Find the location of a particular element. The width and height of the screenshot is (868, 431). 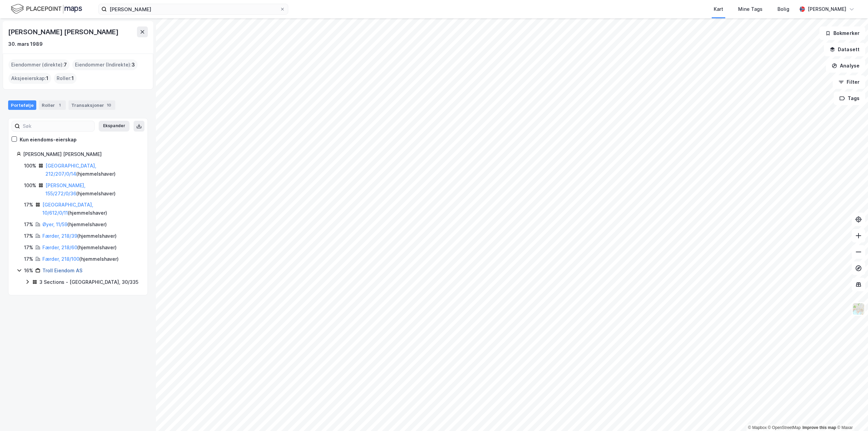

a: Færder, 218/100 is located at coordinates (61, 258).